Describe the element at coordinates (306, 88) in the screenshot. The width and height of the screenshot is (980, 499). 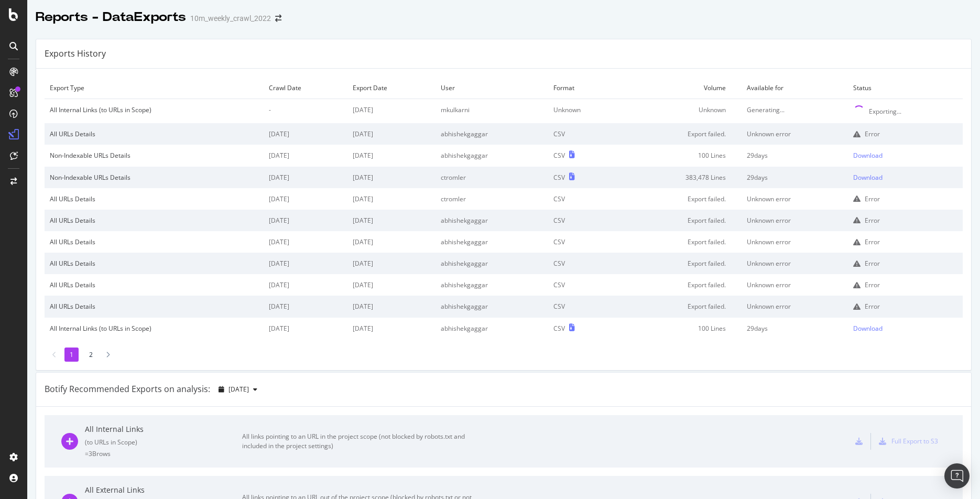
I see `td: Crawl Date` at that location.